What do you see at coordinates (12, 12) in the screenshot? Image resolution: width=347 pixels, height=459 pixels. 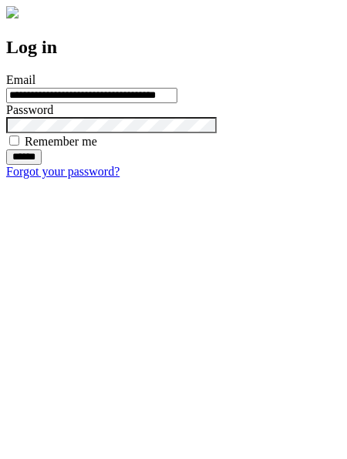 I see `img: logo-4e3dc11c47720685a147b03b5a06dd966a58ff35d612b21f08c02c0306f2b779.png` at bounding box center [12, 12].